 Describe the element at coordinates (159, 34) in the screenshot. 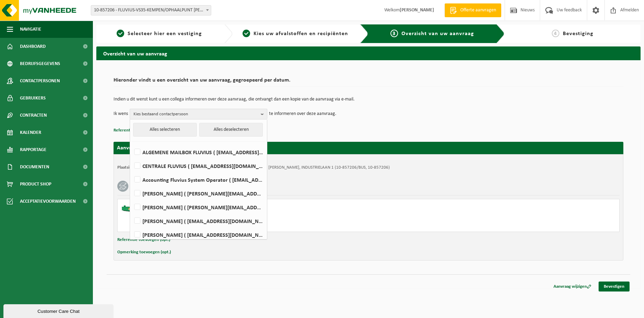

I see `a: 1Selecteer hier een vestiging` at that location.